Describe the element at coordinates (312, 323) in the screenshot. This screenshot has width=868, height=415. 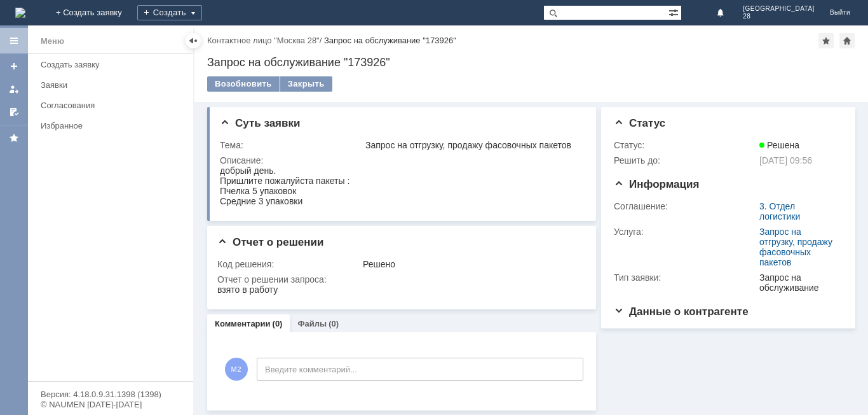
I see `a: Файлы` at that location.